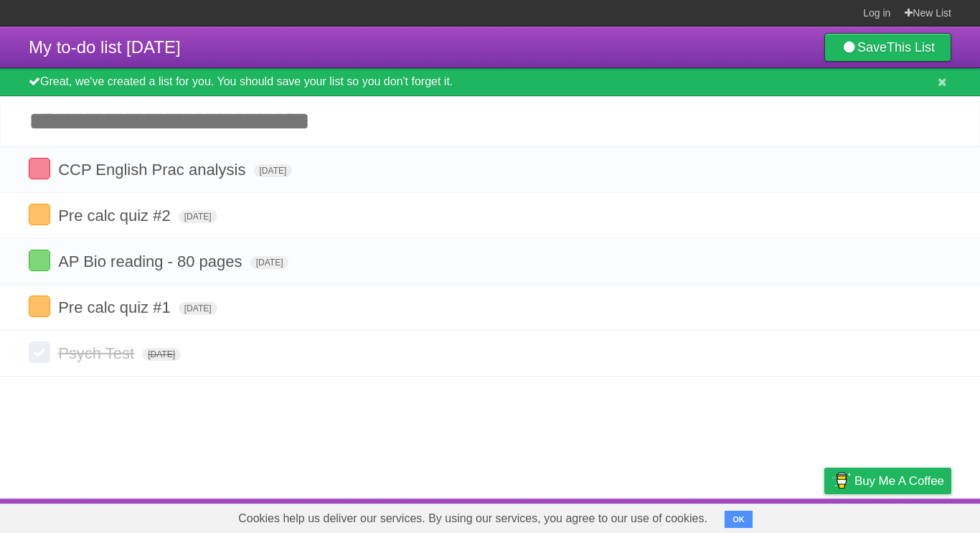 This screenshot has height=533, width=980. I want to click on span: Buy me a coffee, so click(899, 481).